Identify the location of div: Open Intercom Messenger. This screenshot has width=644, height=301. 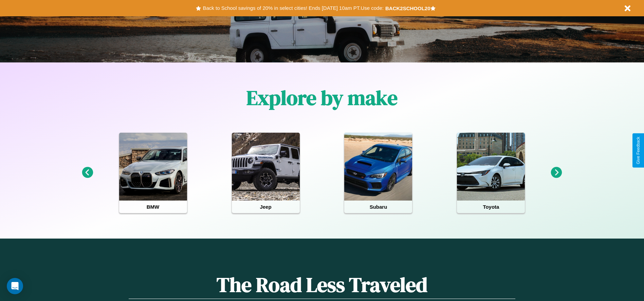
(15, 286).